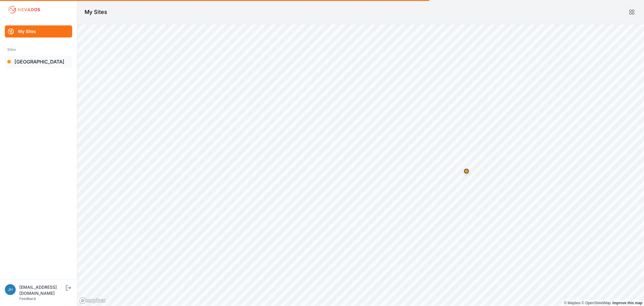  Describe the element at coordinates (96, 12) in the screenshot. I see `h1: My Sites` at that location.